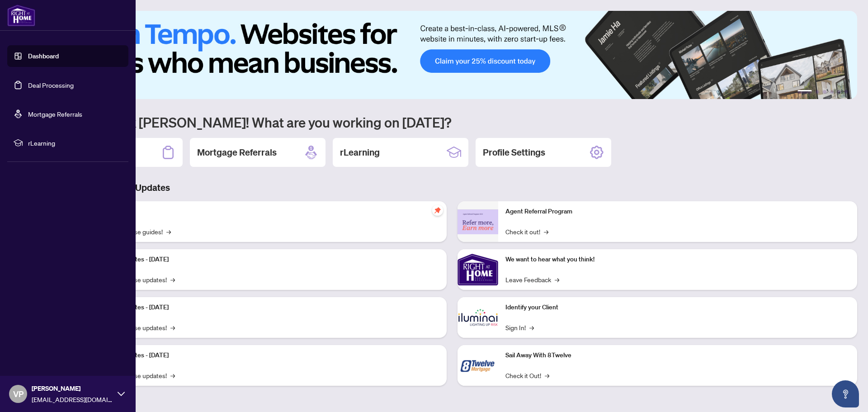  What do you see at coordinates (21, 15) in the screenshot?
I see `img: logo` at bounding box center [21, 15].